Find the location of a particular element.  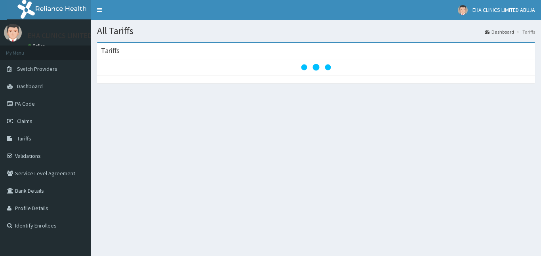

p: EHA CLINICS LIMITED ABUJA is located at coordinates (70, 36).